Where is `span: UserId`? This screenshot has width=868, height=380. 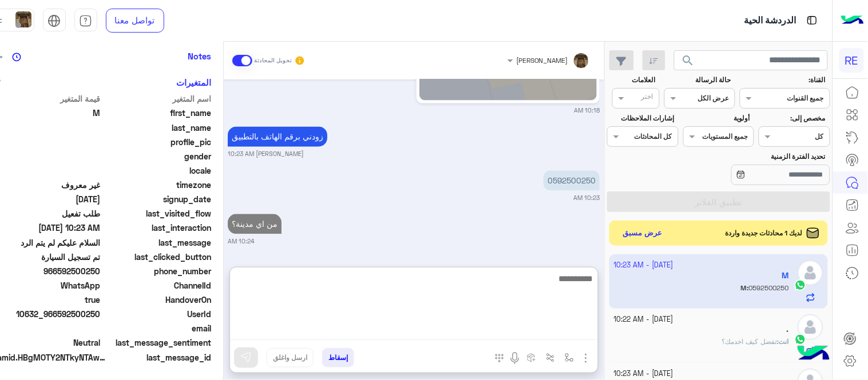 span: UserId is located at coordinates (157, 314).